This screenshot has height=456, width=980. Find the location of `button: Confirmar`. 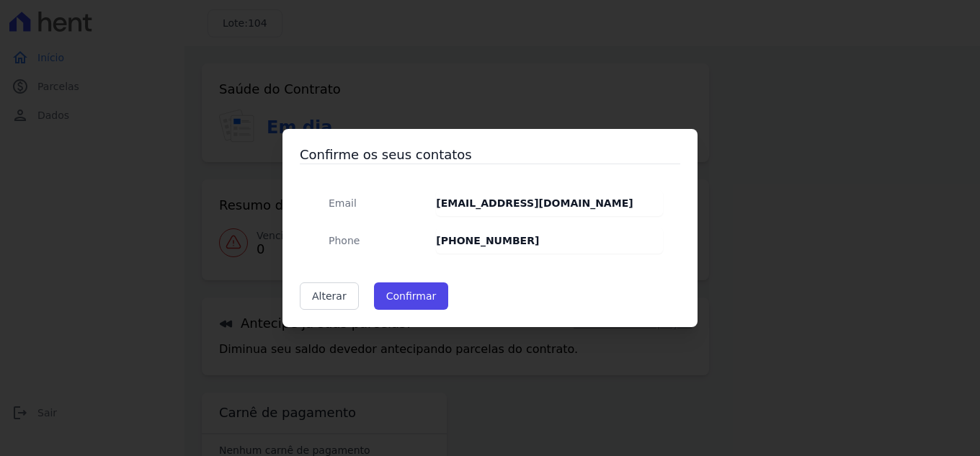

button: Confirmar is located at coordinates (411, 296).